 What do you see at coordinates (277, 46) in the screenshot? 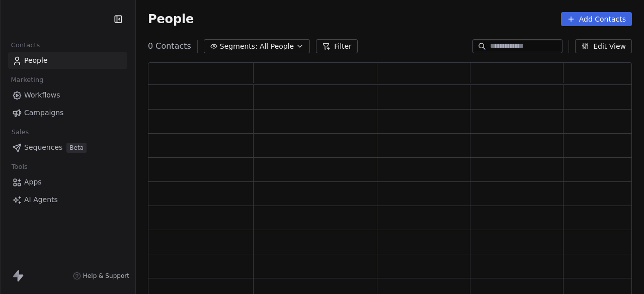
I see `span: All People` at bounding box center [277, 46].